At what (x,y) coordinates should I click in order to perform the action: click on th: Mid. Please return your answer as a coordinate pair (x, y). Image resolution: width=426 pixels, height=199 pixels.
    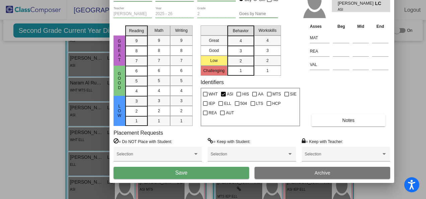
    Looking at the image, I should click on (361, 26).